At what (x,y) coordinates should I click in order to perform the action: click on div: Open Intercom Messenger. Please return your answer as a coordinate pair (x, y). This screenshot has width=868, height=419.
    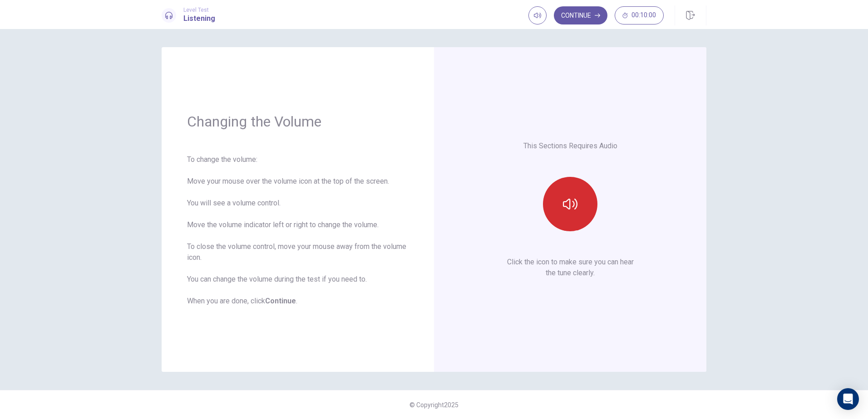
    Looking at the image, I should click on (848, 399).